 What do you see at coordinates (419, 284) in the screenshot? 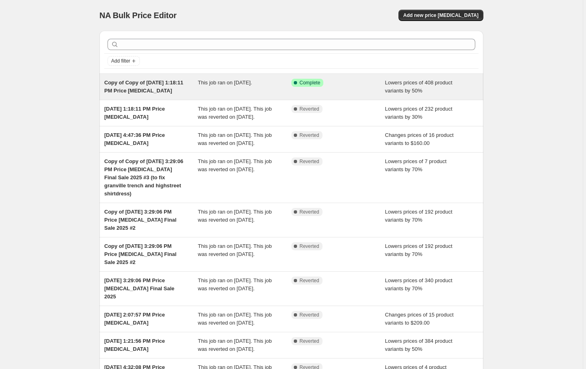
I see `span: Lowers prices of 340 product variants by 70%` at bounding box center [419, 284].